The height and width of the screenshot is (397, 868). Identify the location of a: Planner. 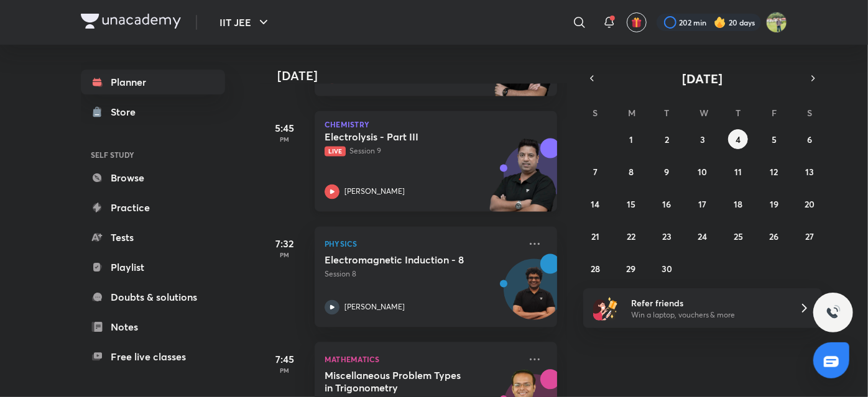
(153, 82).